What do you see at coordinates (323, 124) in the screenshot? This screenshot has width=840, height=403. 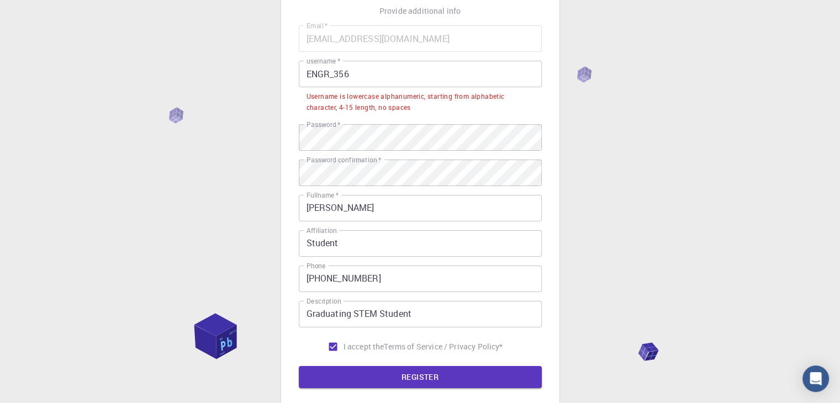 I see `label: Password` at bounding box center [323, 124].